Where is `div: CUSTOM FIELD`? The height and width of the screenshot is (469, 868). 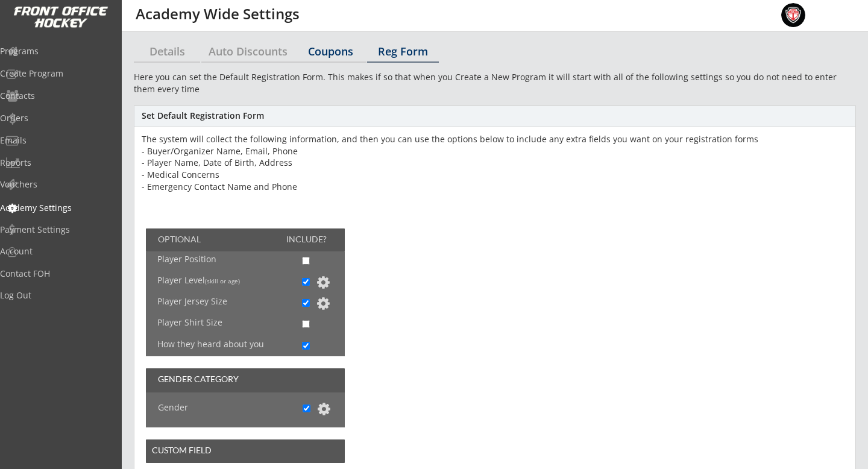 div: CUSTOM FIELD is located at coordinates (185, 451).